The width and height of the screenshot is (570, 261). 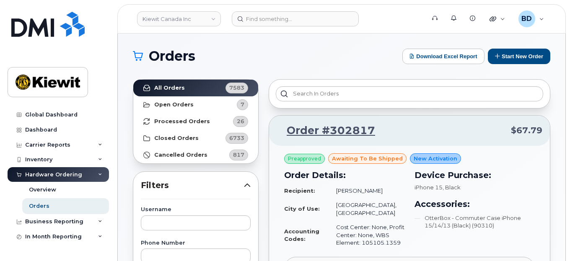 I want to click on span: Filters, so click(x=192, y=185).